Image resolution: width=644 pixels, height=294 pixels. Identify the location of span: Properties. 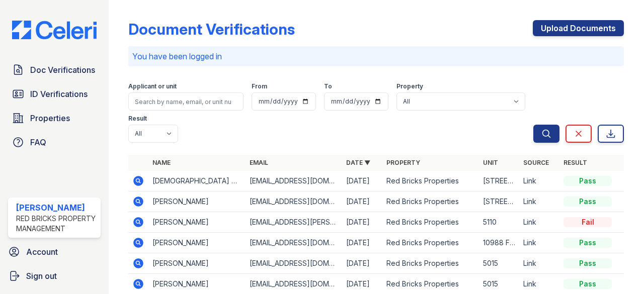
(50, 118).